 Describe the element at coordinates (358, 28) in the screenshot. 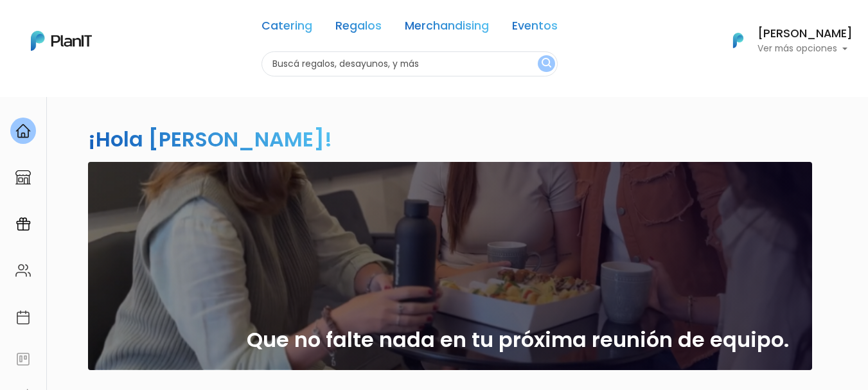

I see `a: Regalos` at that location.